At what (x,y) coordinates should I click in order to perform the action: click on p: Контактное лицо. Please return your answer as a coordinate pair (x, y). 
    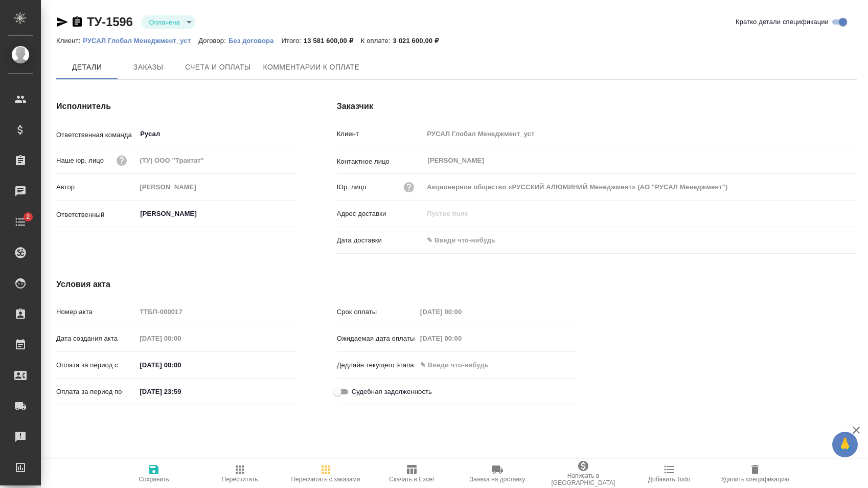
    Looking at the image, I should click on (380, 161).